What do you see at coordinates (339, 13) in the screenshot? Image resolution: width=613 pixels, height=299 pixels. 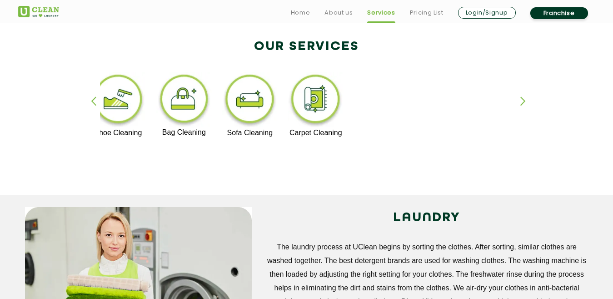 I see `a: About us` at bounding box center [339, 13].